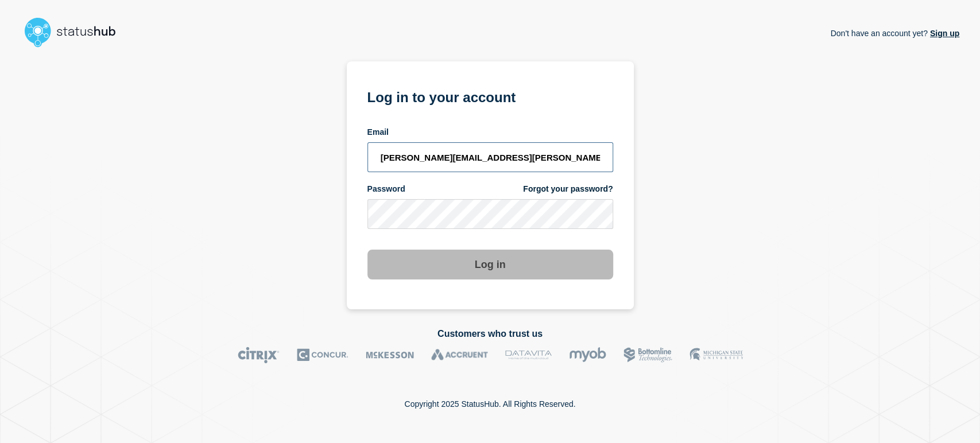  Describe the element at coordinates (386, 189) in the screenshot. I see `span: Password` at that location.